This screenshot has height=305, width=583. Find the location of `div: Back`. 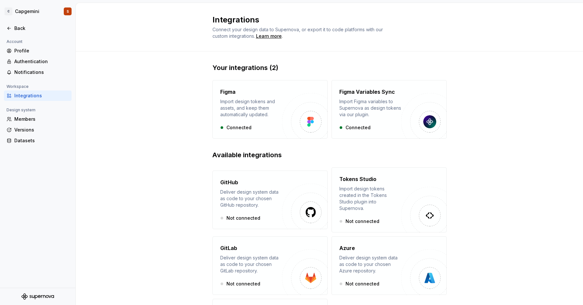

div: Back is located at coordinates (42, 28).